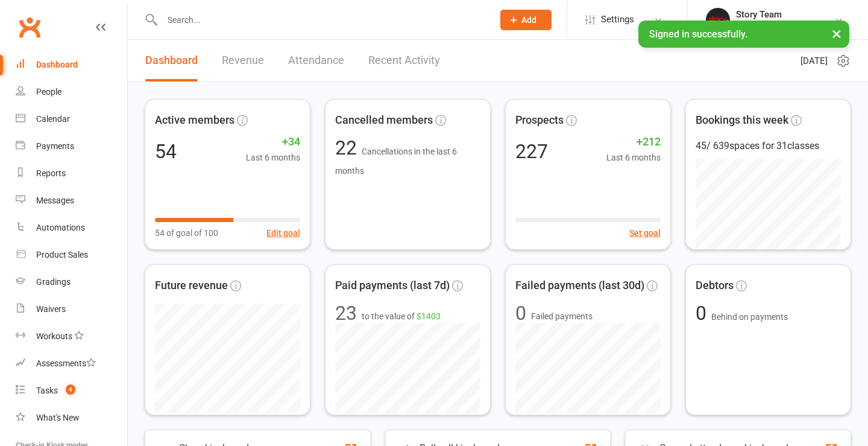 This screenshot has height=446, width=868. Describe the element at coordinates (49, 92) in the screenshot. I see `div: People` at that location.